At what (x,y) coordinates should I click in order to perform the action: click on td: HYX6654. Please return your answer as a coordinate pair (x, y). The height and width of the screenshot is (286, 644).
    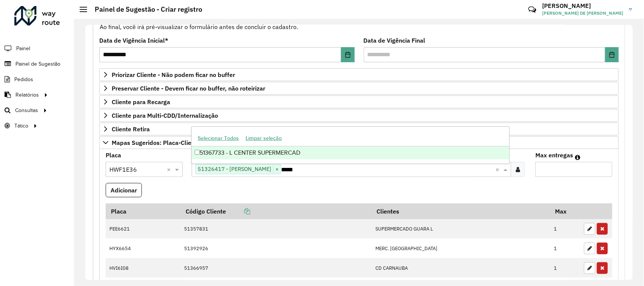
    Looking at the image, I should click on (143, 248).